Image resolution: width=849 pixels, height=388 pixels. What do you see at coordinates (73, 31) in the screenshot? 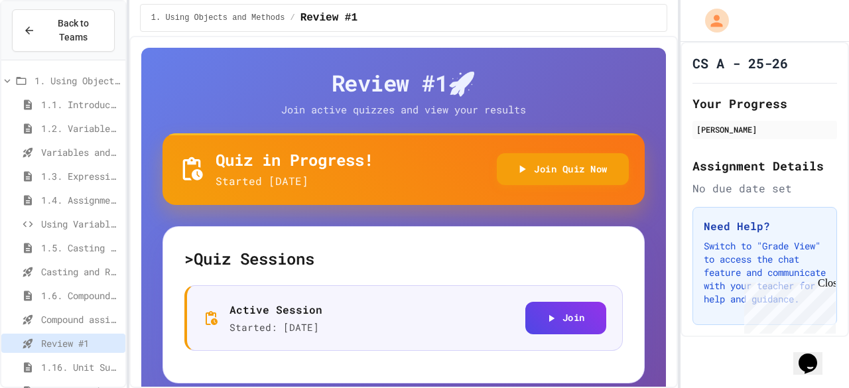
I see `span: Back to Teams` at bounding box center [73, 31].